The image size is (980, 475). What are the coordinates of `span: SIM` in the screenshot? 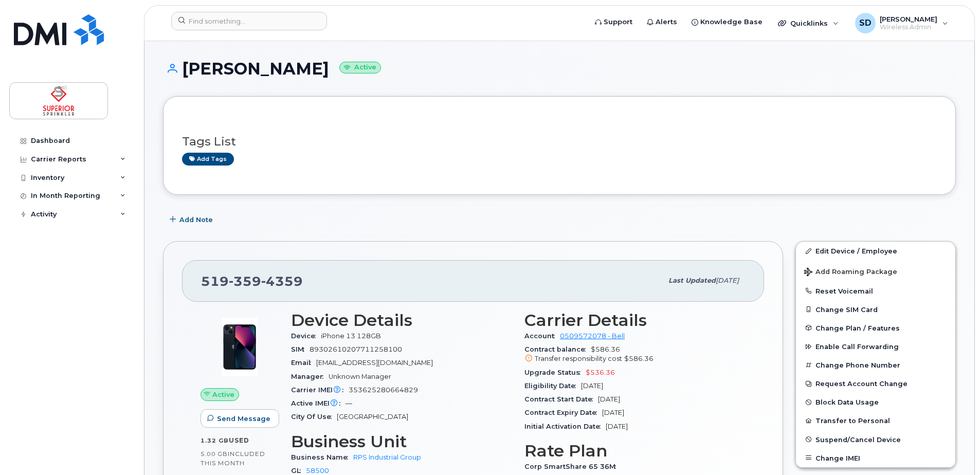 It's located at (300, 349).